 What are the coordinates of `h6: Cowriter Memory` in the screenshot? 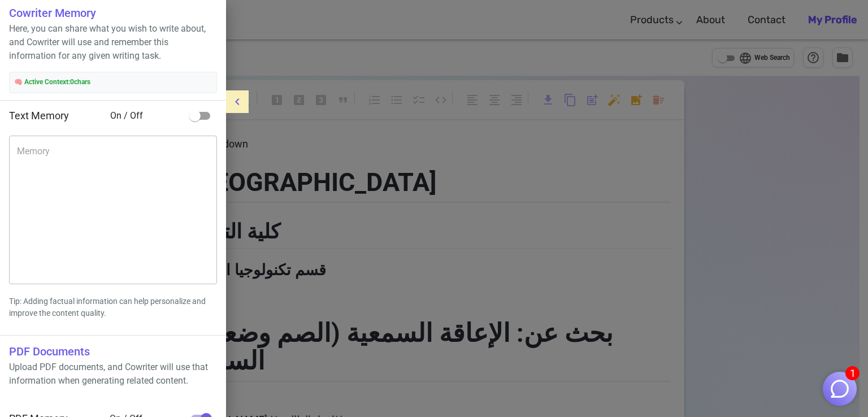 It's located at (113, 13).